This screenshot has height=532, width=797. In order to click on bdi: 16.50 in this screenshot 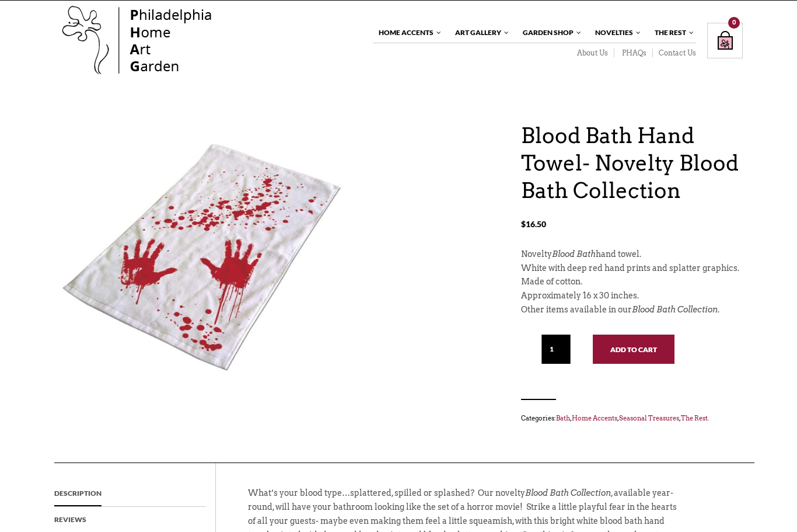, I will do `click(534, 224)`.